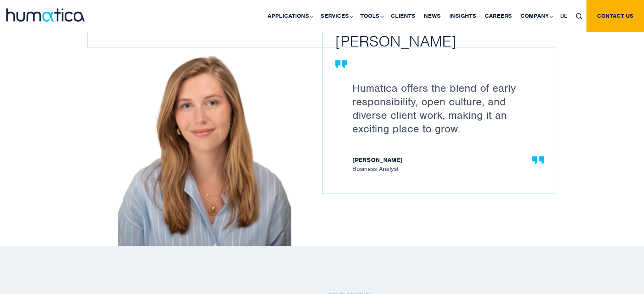 Image resolution: width=644 pixels, height=294 pixels. I want to click on p: Humatica offers the blend of early responsibility, open culture, and diverse client work, making ..., so click(444, 109).